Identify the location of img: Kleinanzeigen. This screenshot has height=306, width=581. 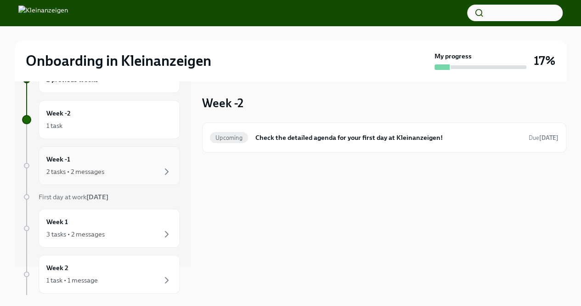
(43, 13).